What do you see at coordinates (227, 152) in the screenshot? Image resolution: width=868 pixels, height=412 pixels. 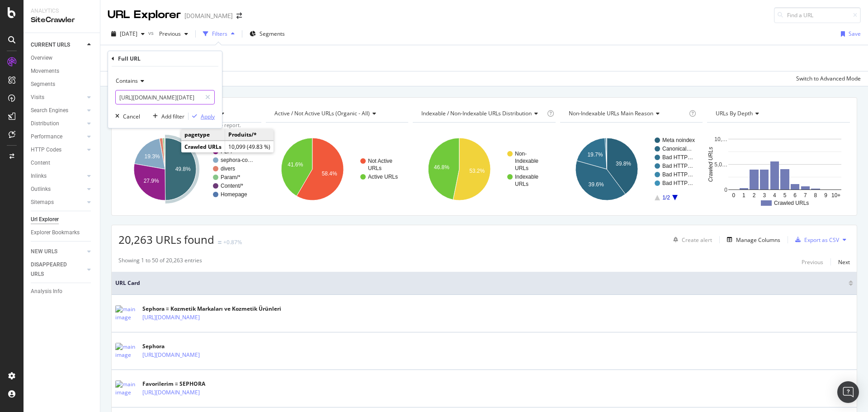 I see `text: PLP/*` at bounding box center [227, 152].